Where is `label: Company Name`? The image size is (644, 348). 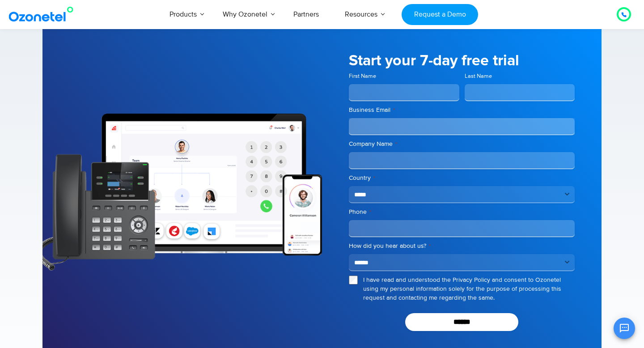 label: Company Name is located at coordinates (462, 144).